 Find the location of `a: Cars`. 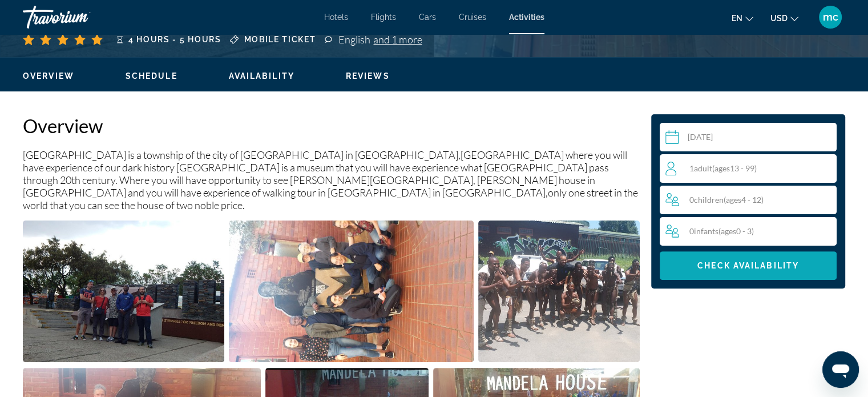

a: Cars is located at coordinates (428, 17).